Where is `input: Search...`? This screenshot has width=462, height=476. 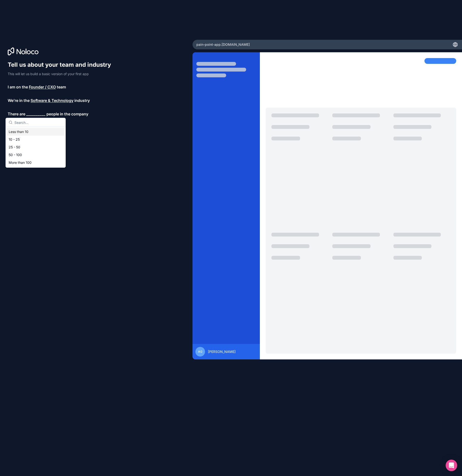
input: Search... is located at coordinates (39, 122).